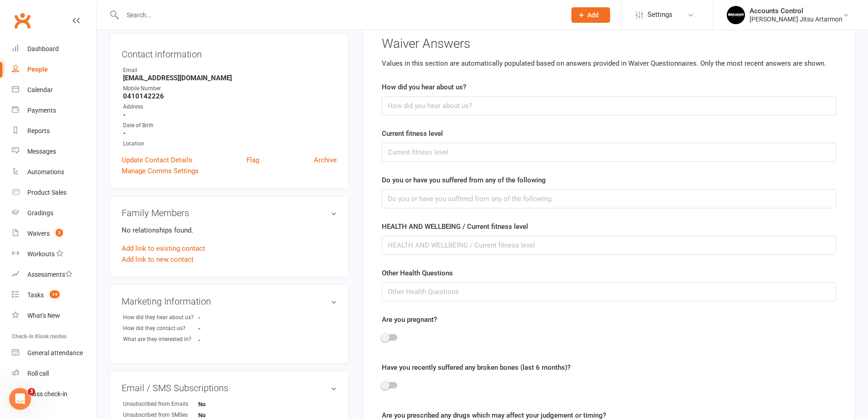 This screenshot has width=868, height=419. I want to click on div: Assessments, so click(50, 274).